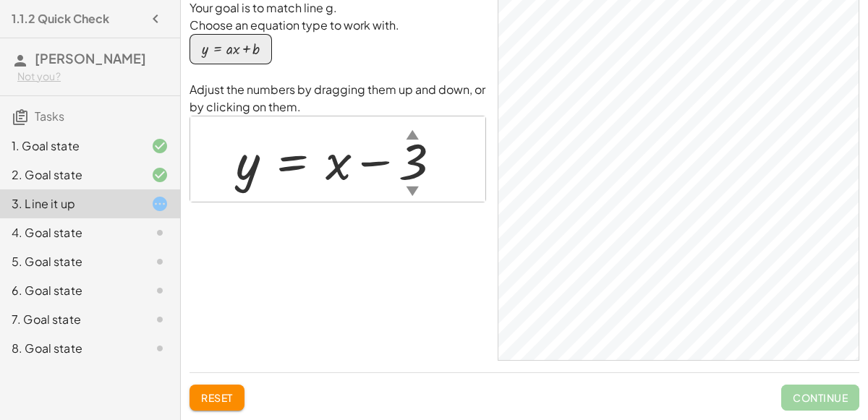  What do you see at coordinates (217, 397) in the screenshot?
I see `span: Reset` at bounding box center [217, 397].